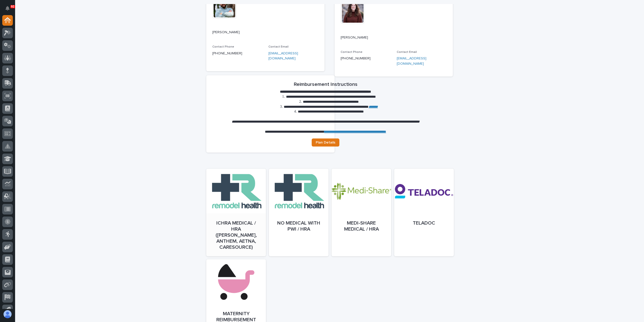  I want to click on button: Notifications, so click(8, 8).